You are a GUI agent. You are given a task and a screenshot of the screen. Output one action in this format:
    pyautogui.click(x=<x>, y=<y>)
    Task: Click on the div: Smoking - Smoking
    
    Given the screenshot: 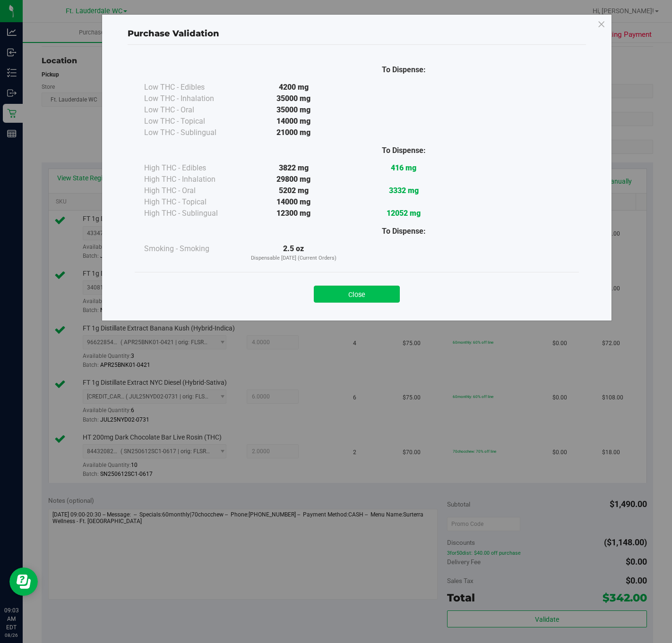 What is the action you would take?
    pyautogui.click(x=191, y=249)
    